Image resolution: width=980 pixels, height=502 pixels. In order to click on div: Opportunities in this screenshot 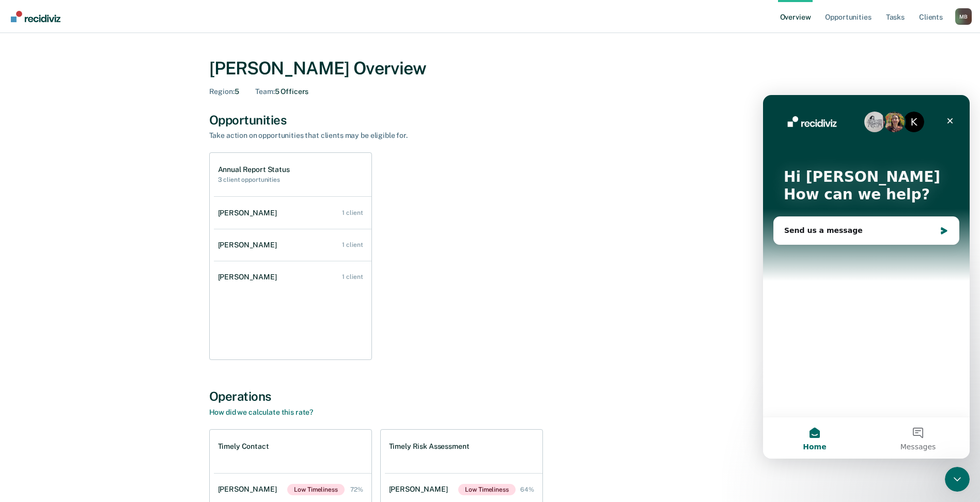, I will do `click(490, 120)`.